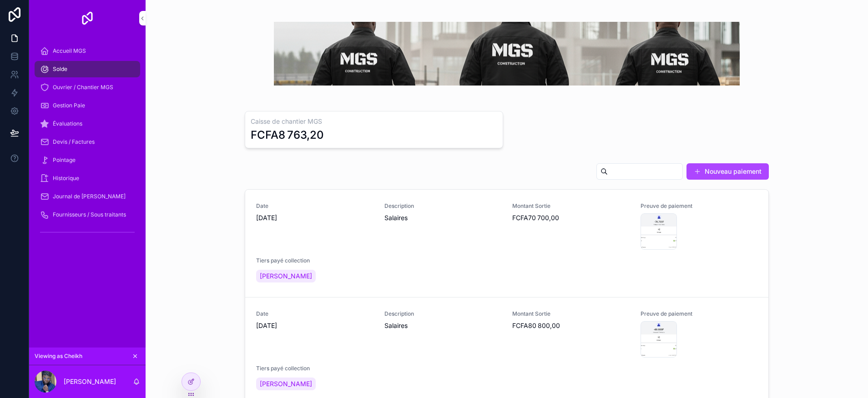  What do you see at coordinates (69, 51) in the screenshot?
I see `span: Accueil MGS` at bounding box center [69, 51].